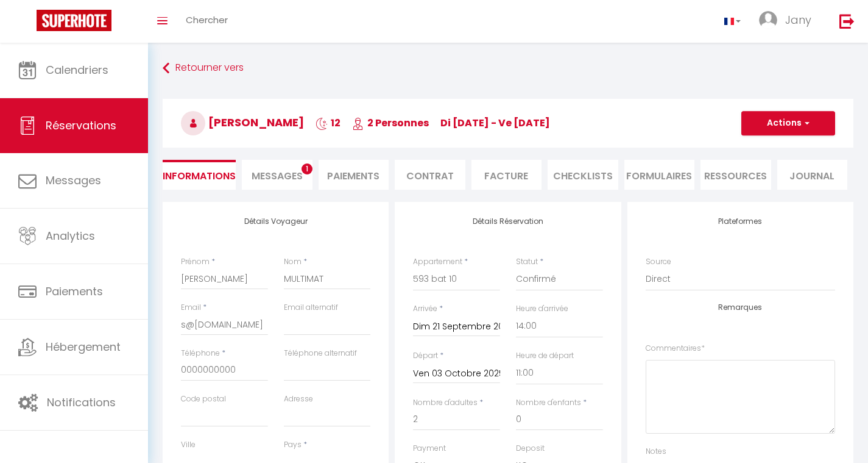  Describe the element at coordinates (81, 125) in the screenshot. I see `span: Réservations` at that location.